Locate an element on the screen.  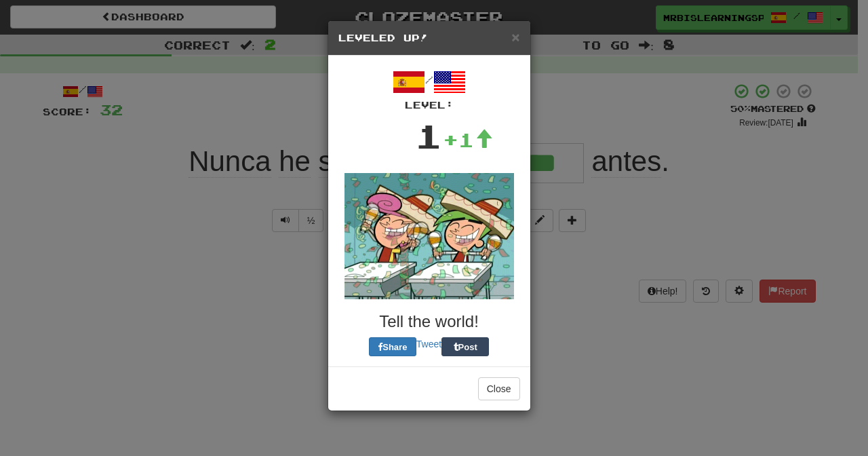
div: +1 is located at coordinates (468, 140).